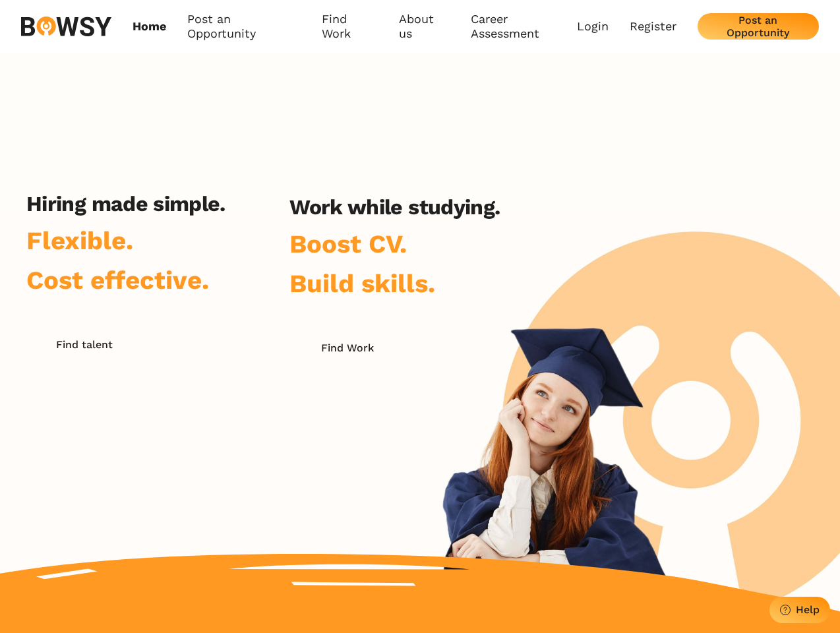  What do you see at coordinates (126, 204) in the screenshot?
I see `h2: Hiring made simple.` at bounding box center [126, 204].